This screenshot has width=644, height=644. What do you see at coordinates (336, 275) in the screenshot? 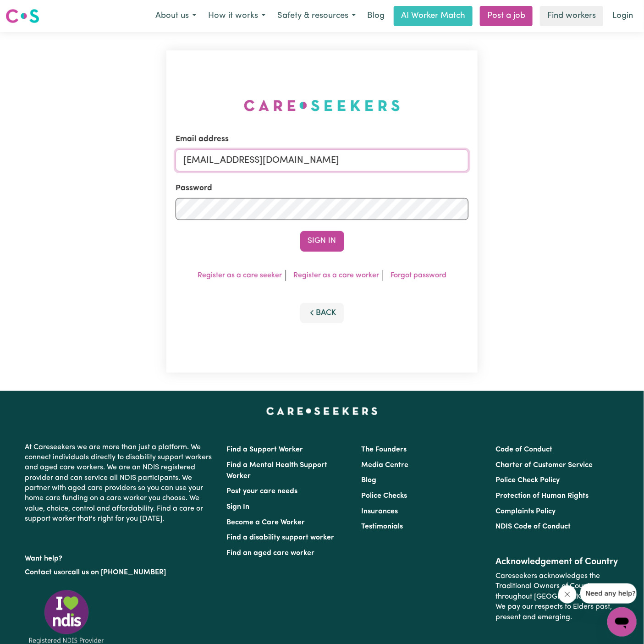
I see `a: Register as a care worker` at bounding box center [336, 275].